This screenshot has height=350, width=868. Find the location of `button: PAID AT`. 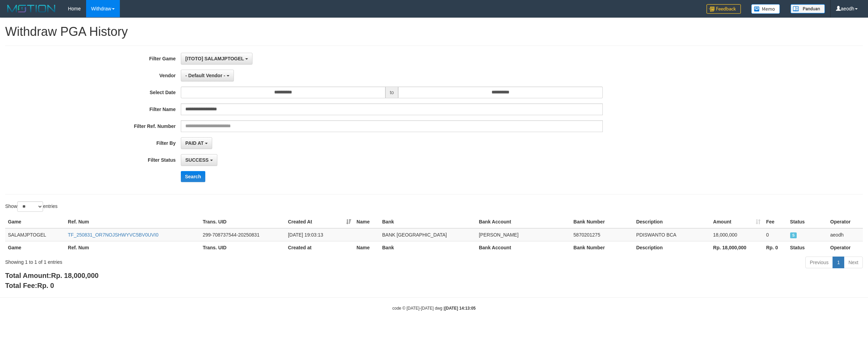

button: PAID AT is located at coordinates (196, 143).